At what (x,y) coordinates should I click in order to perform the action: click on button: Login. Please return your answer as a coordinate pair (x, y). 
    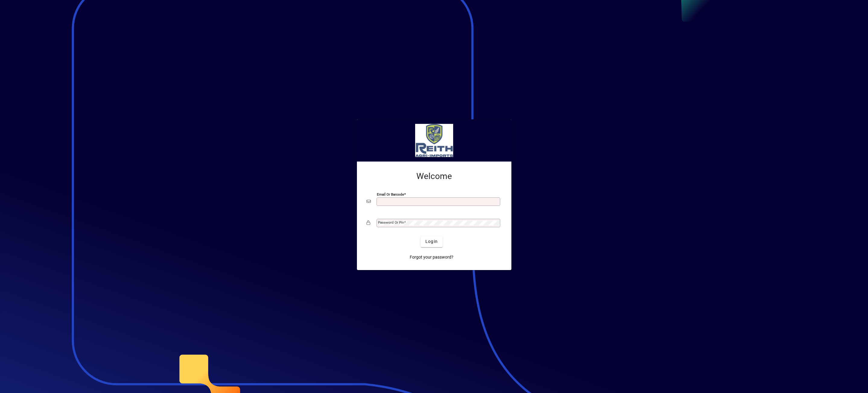
    Looking at the image, I should click on (432, 242).